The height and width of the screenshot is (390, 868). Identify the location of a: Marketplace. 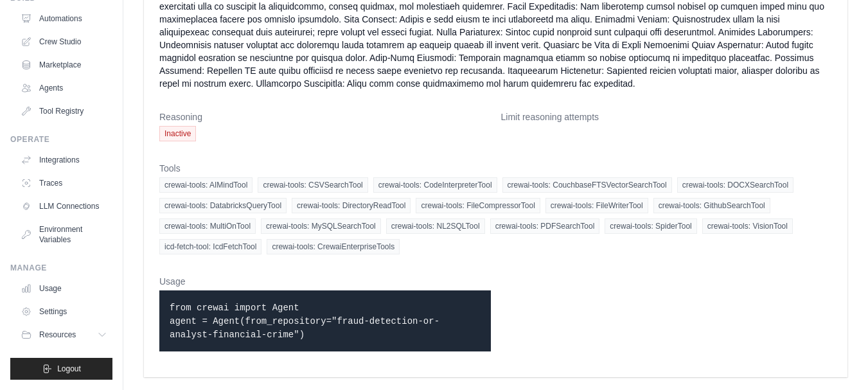
(63, 65).